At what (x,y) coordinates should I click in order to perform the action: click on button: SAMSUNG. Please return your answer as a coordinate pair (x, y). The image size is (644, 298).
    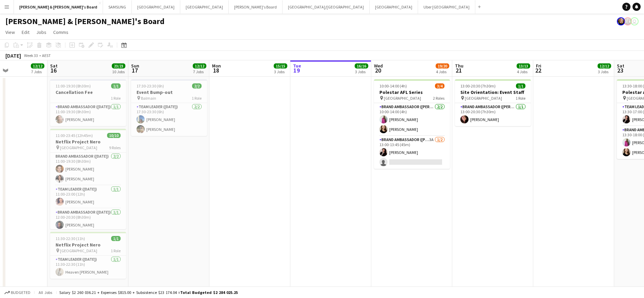
    Looking at the image, I should click on (117, 7).